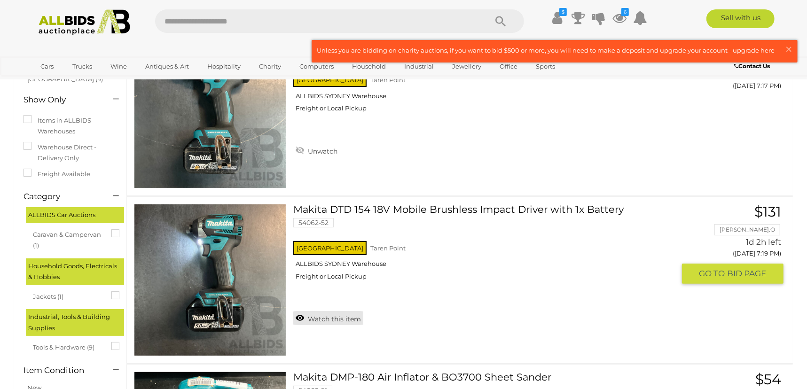 The width and height of the screenshot is (807, 389). I want to click on a: Computers, so click(316, 66).